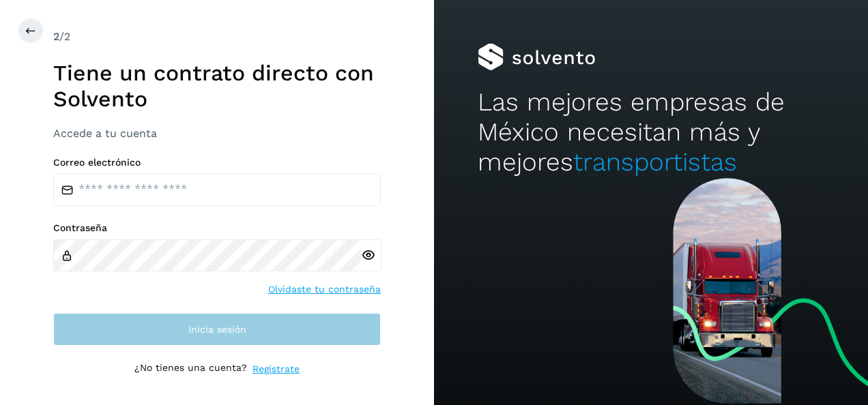 The image size is (868, 405). I want to click on h2: Las mejores empresas de México necesitan más y mejores, so click(651, 132).